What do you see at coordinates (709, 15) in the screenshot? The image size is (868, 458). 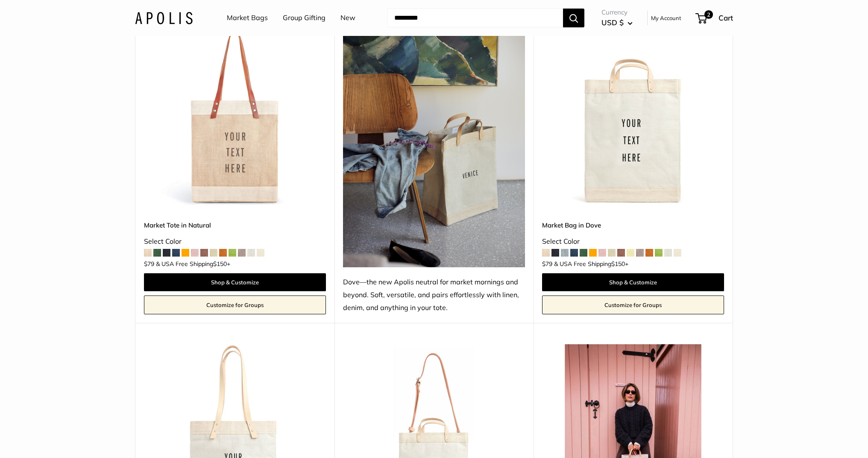 I see `span: 2` at bounding box center [709, 15].